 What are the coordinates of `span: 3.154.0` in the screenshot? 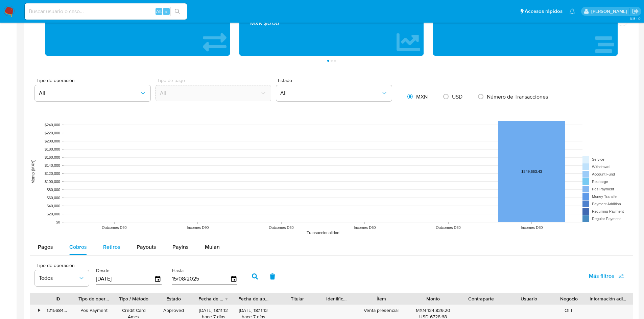 It's located at (635, 19).